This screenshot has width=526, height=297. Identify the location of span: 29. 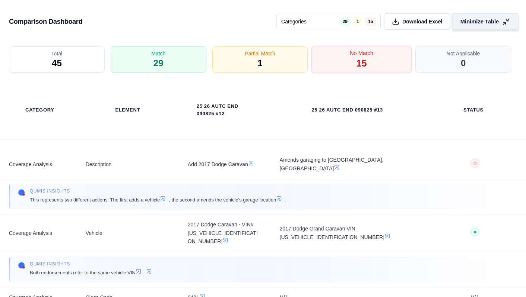
(158, 63).